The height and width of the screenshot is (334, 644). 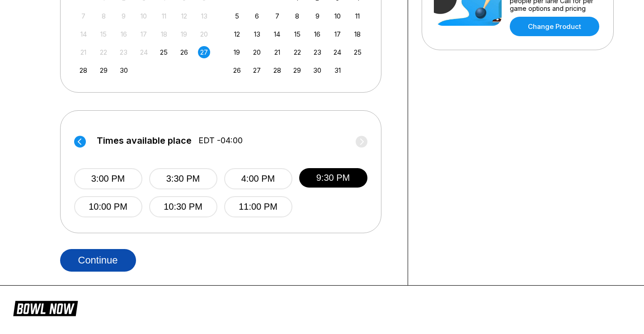 I want to click on div: Choose Tuesday, September 30th, 2025, so click(x=124, y=70).